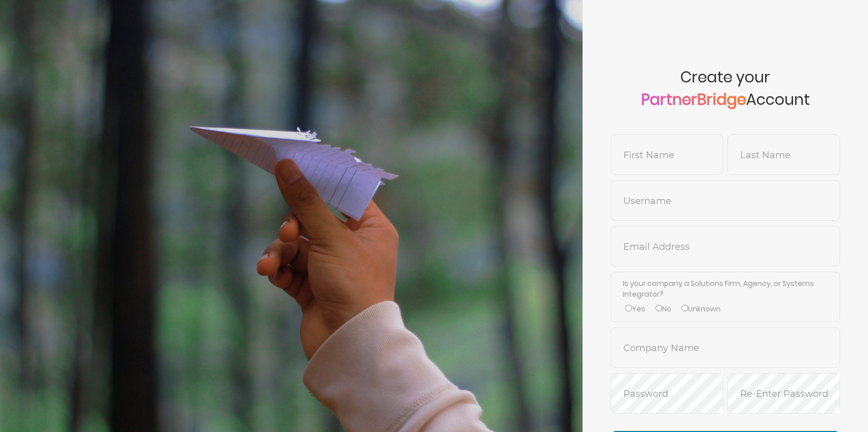  What do you see at coordinates (658, 308) in the screenshot?
I see `input: No` at bounding box center [658, 308].